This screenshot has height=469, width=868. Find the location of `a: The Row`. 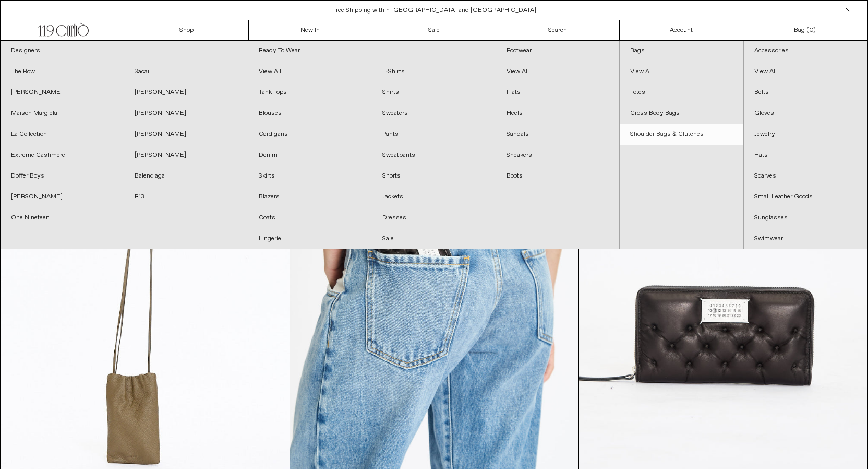

a: The Row is located at coordinates (62, 72).